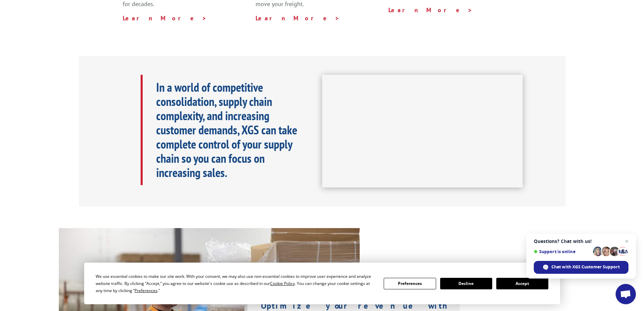 Image resolution: width=644 pixels, height=311 pixels. Describe the element at coordinates (466, 284) in the screenshot. I see `button: Decline` at that location.